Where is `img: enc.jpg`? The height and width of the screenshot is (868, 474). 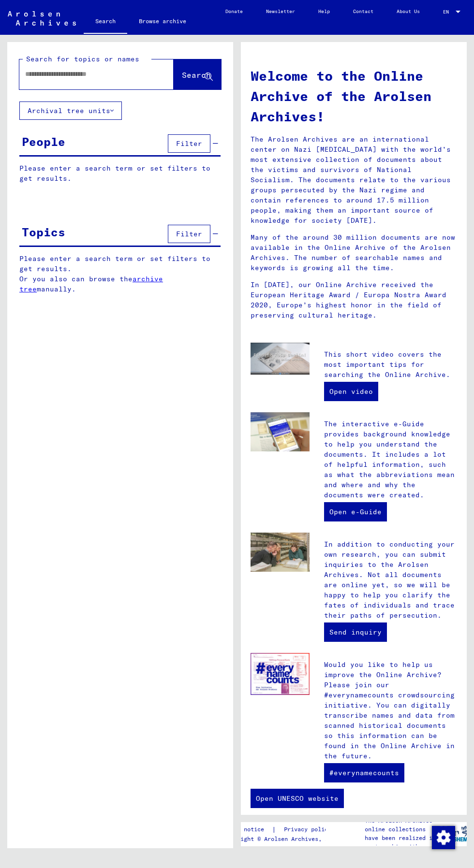 img: enc.jpg is located at coordinates (280, 674).